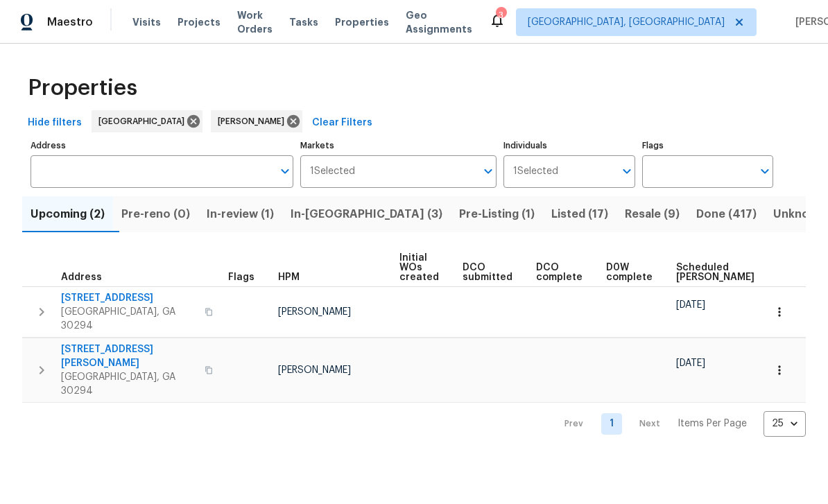 Image resolution: width=828 pixels, height=504 pixels. What do you see at coordinates (342, 123) in the screenshot?
I see `button: Clear Filters` at bounding box center [342, 123].